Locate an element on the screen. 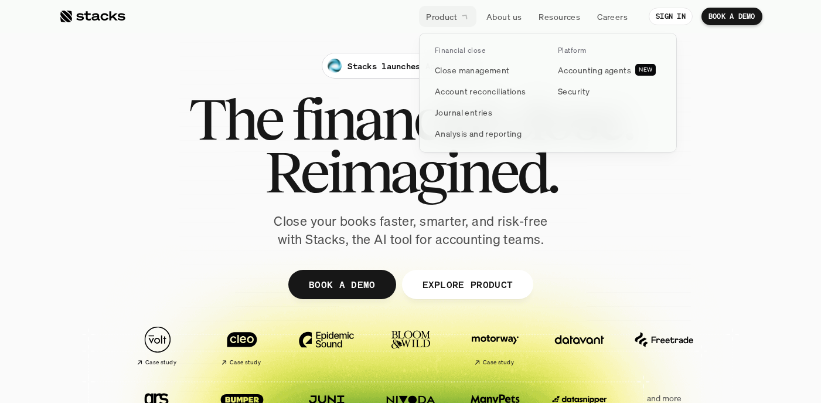 The width and height of the screenshot is (821, 403). a: Close management is located at coordinates (486, 70).